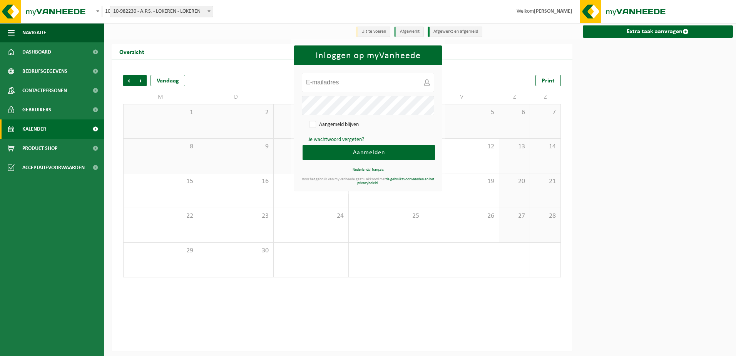 The height and width of the screenshot is (356, 736). I want to click on span: 5, so click(461, 112).